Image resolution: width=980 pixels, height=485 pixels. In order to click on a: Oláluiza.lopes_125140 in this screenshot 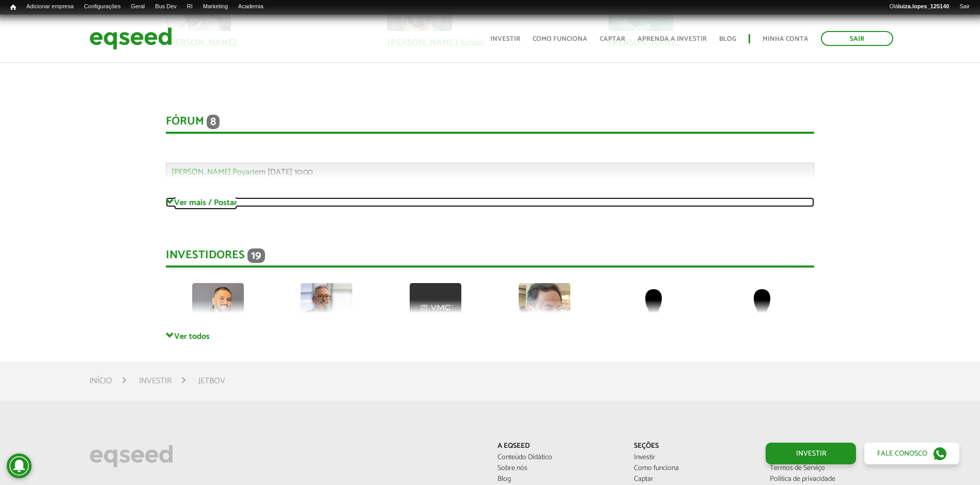, I will do `click(919, 7)`.